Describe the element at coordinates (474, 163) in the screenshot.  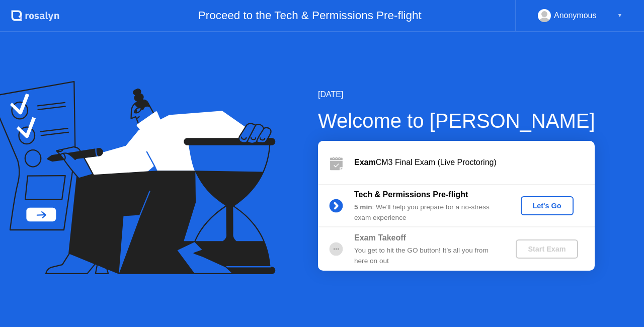
I see `div: CM3 Final Exam (Live Proctoring)` at that location.